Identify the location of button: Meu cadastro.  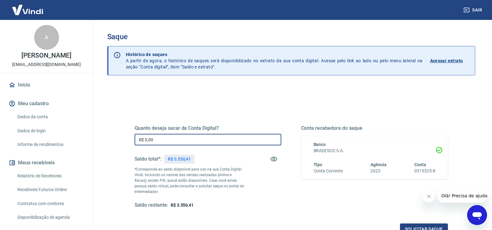
(46, 104).